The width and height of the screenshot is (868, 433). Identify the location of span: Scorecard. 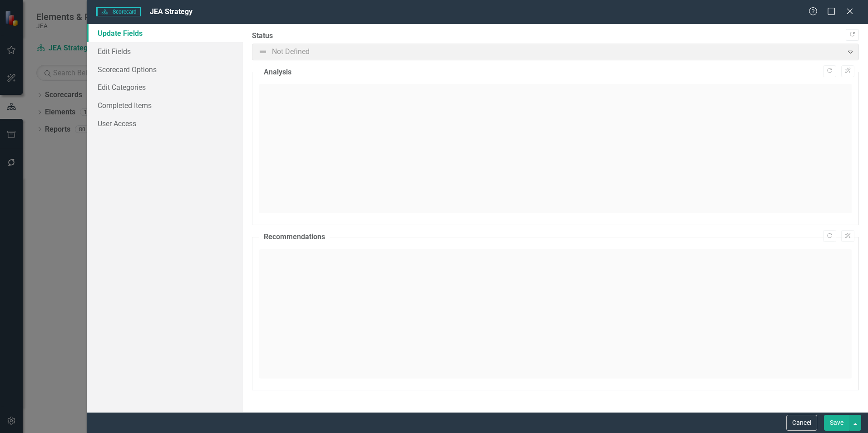
(118, 12).